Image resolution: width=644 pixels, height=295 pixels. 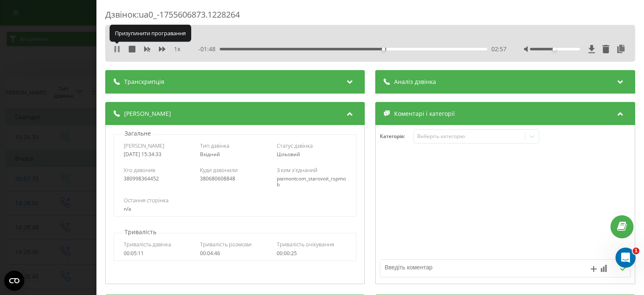 I want to click on span: Тривалість розмови, so click(x=226, y=244).